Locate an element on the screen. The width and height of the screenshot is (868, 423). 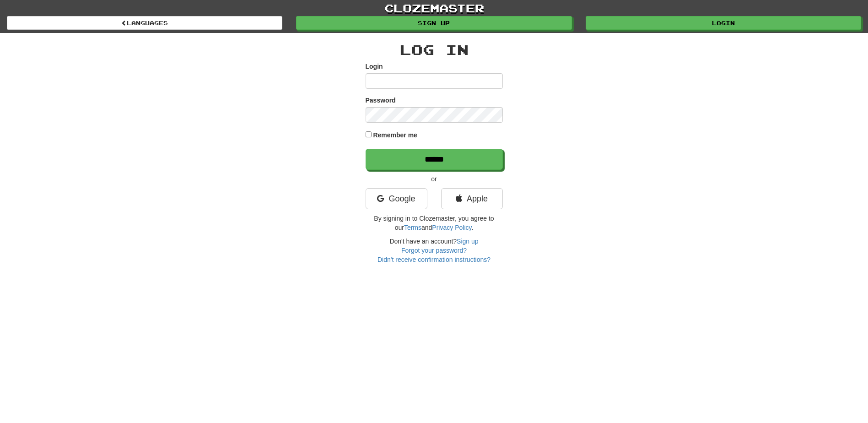
a: Languages is located at coordinates (145, 23).